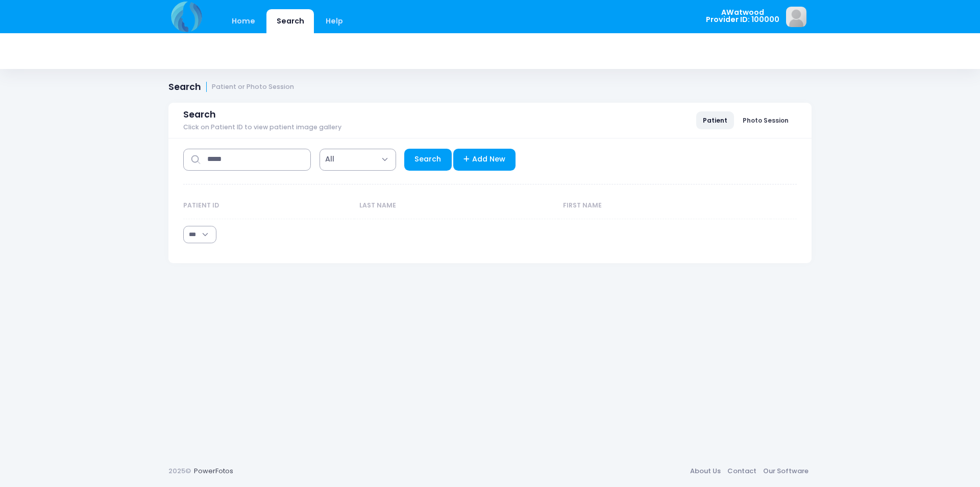  What do you see at coordinates (743, 16) in the screenshot?
I see `span: AWatwood Provider ID: 100000` at bounding box center [743, 16].